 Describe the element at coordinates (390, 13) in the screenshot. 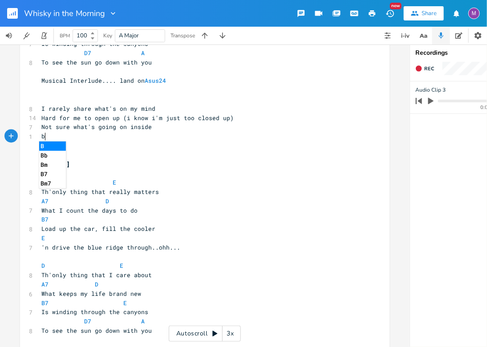

I see `button: New` at that location.